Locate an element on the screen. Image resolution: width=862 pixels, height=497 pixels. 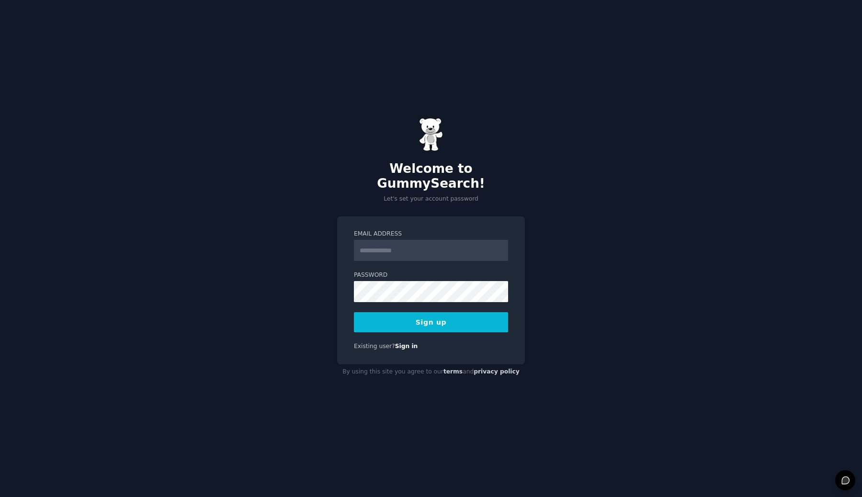
a: Sign in is located at coordinates (407, 346).